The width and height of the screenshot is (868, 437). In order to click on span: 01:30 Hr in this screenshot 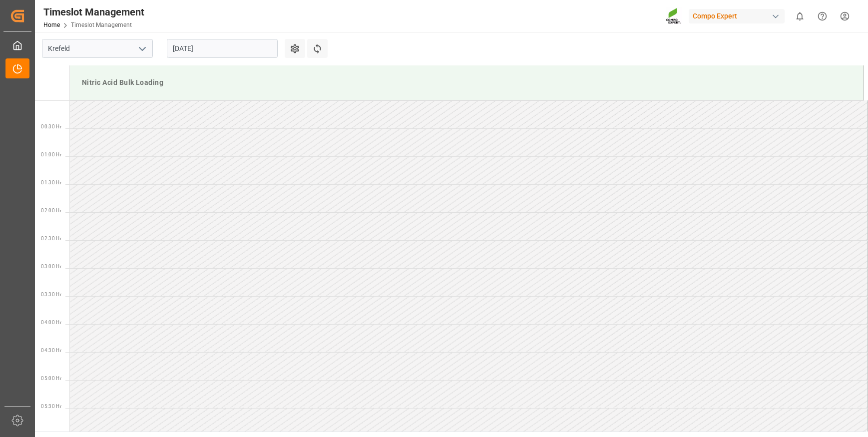, I will do `click(51, 182)`.